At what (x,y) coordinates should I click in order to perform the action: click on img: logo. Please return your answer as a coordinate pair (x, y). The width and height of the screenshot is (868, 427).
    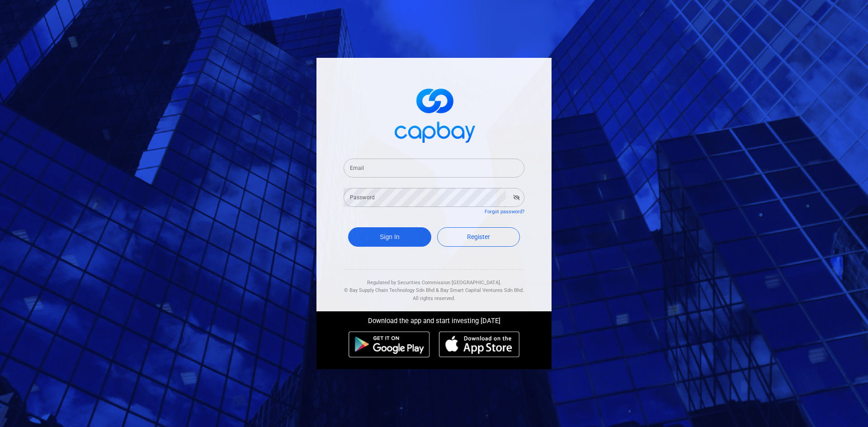
    Looking at the image, I should click on (434, 114).